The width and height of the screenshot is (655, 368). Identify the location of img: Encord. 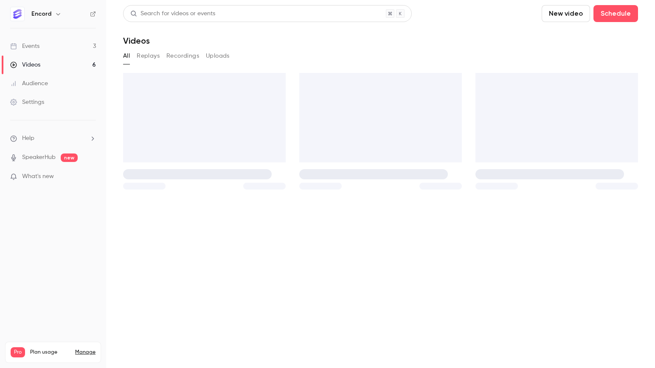
(17, 14).